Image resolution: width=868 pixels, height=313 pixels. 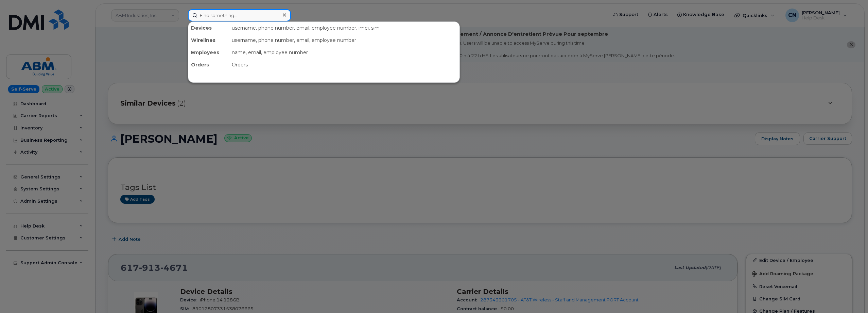 What do you see at coordinates (208, 28) in the screenshot?
I see `div: Devices` at bounding box center [208, 28].